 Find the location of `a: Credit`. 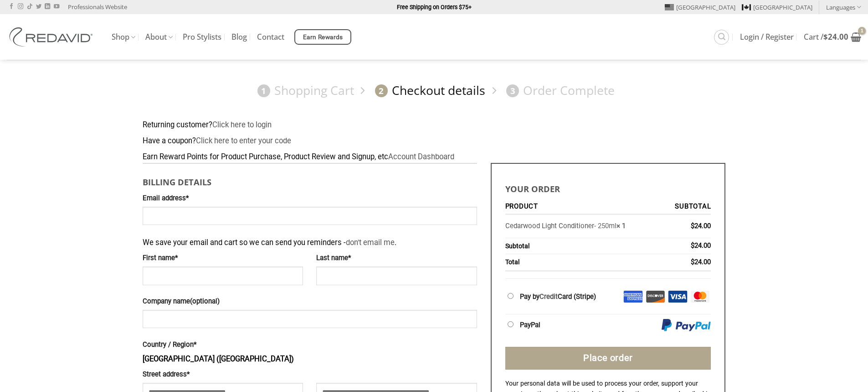

a: Credit is located at coordinates (549, 296).